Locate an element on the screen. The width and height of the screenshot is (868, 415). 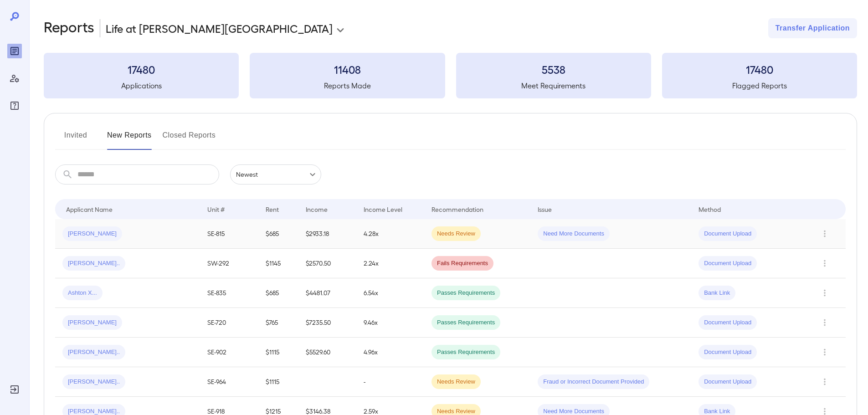
button: Closed Reports is located at coordinates (189, 139).